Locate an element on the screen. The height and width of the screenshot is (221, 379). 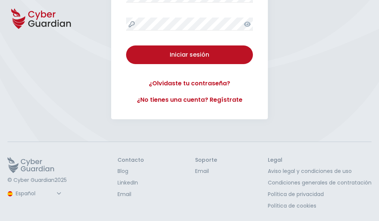
a: ¿No tienes una cuenta? Regístrate is located at coordinates (189, 100).